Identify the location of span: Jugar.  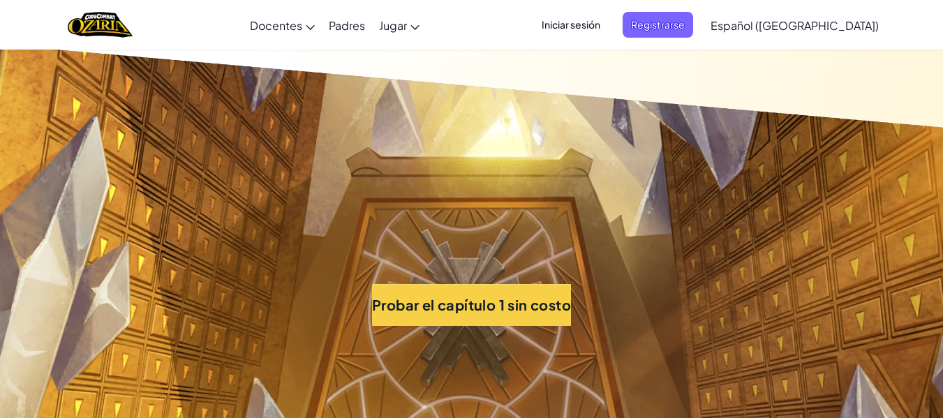
(393, 25).